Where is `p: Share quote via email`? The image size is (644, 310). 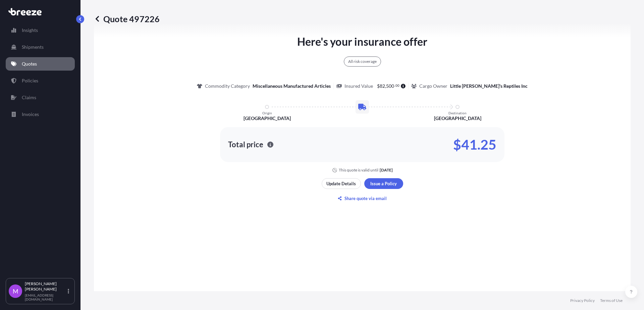 p: Share quote via email is located at coordinates (366, 198).